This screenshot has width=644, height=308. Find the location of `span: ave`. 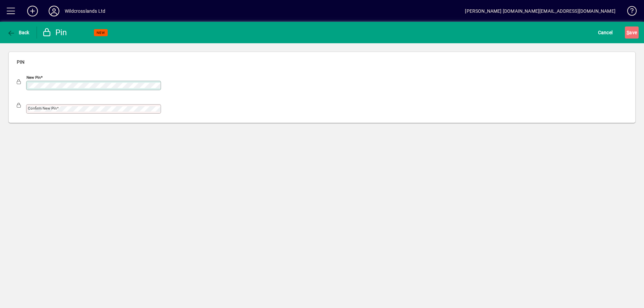

span: ave is located at coordinates (632, 32).